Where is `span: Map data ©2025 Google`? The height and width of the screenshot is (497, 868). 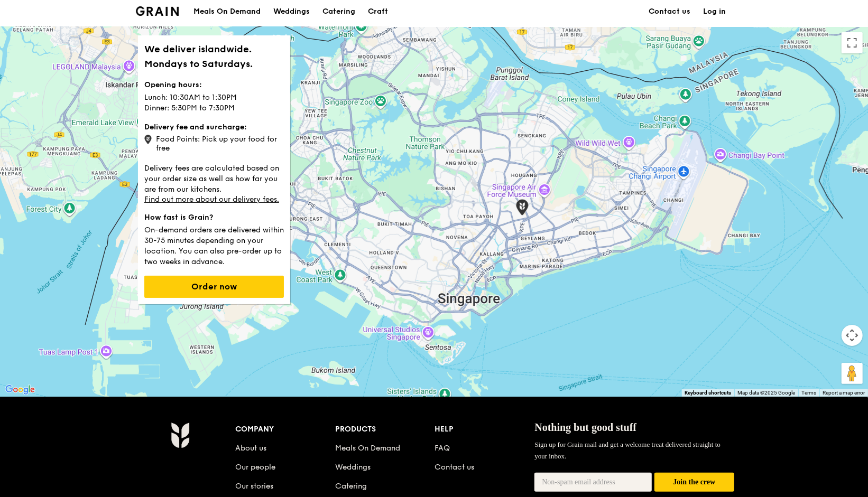
span: Map data ©2025 Google is located at coordinates (766, 393).